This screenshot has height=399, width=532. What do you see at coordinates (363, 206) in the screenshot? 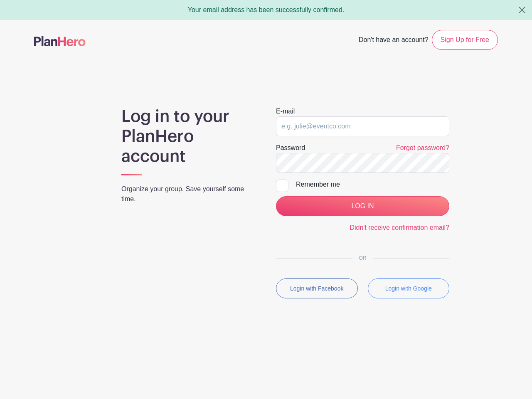
I see `input: LOG IN` at bounding box center [363, 206].